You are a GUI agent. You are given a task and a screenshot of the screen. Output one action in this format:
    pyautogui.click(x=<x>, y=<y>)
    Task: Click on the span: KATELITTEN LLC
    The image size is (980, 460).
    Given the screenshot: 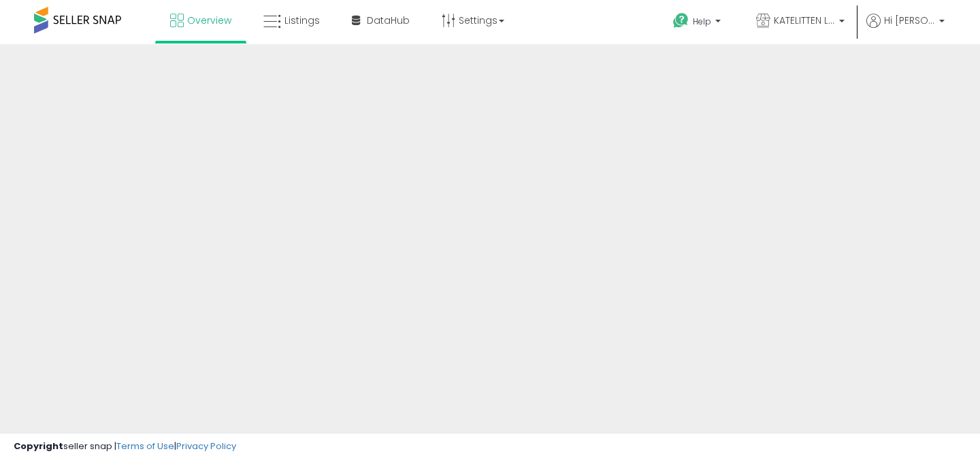 What is the action you would take?
    pyautogui.click(x=804, y=21)
    